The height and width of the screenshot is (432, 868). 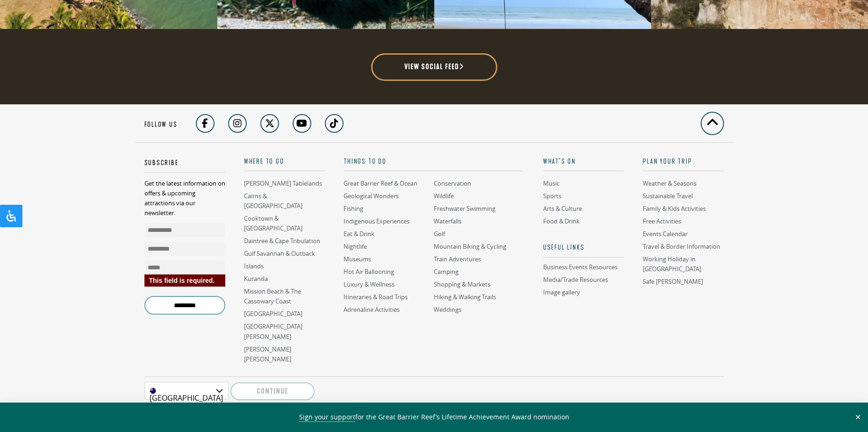 What do you see at coordinates (254, 266) in the screenshot?
I see `a: Islands` at bounding box center [254, 266].